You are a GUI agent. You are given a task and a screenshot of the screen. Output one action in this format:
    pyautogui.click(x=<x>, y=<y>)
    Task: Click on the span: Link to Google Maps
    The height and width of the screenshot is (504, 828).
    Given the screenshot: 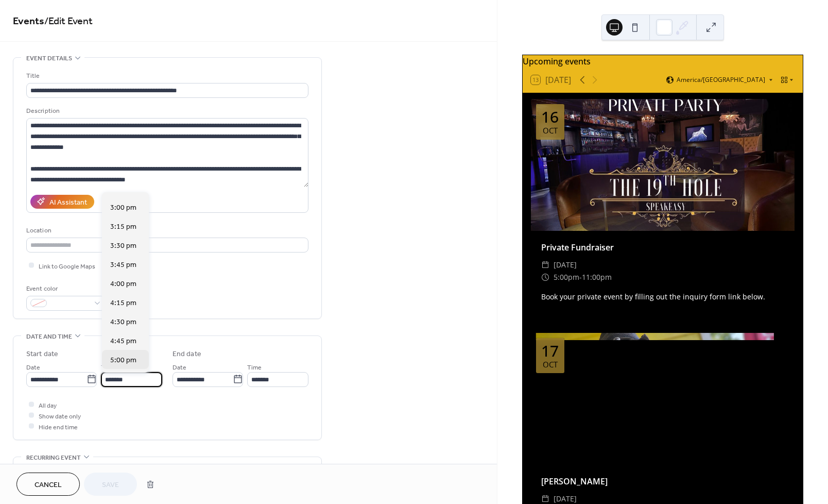 What is the action you would take?
    pyautogui.click(x=67, y=266)
    